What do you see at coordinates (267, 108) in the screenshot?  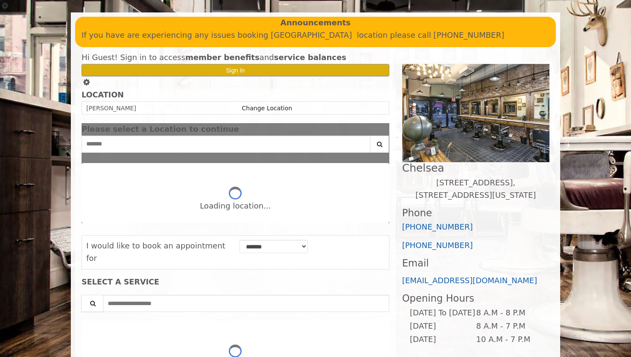 I see `a: Change Location` at bounding box center [267, 108].